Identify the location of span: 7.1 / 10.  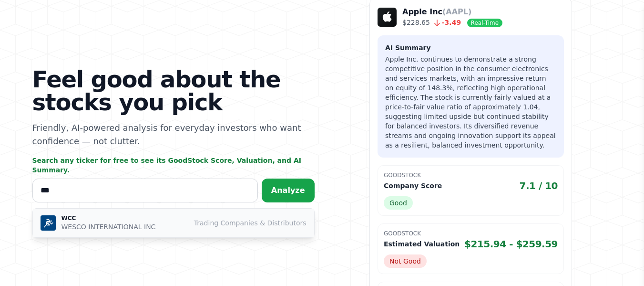
(539, 186).